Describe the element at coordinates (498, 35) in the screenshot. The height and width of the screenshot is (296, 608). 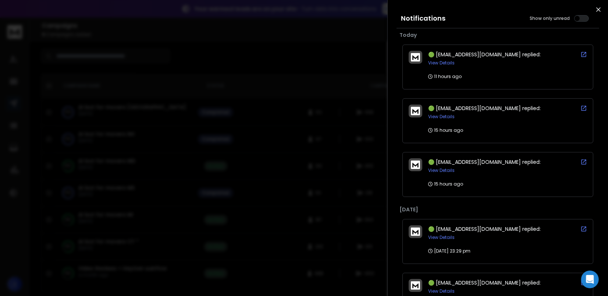
I see `p: Today` at that location.